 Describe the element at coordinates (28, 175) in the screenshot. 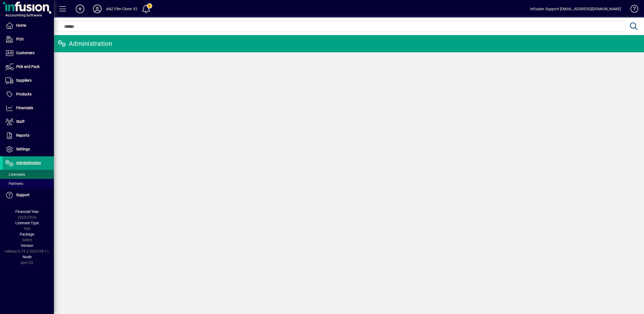

I see `a: Licensees` at that location.